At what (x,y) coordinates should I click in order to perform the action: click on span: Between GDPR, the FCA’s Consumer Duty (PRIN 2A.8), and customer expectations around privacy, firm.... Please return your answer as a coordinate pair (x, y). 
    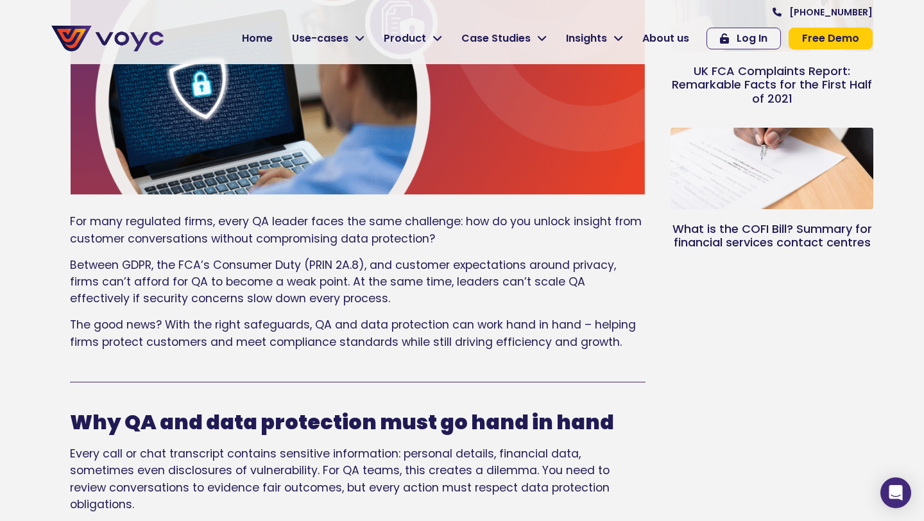
    Looking at the image, I should click on (343, 282).